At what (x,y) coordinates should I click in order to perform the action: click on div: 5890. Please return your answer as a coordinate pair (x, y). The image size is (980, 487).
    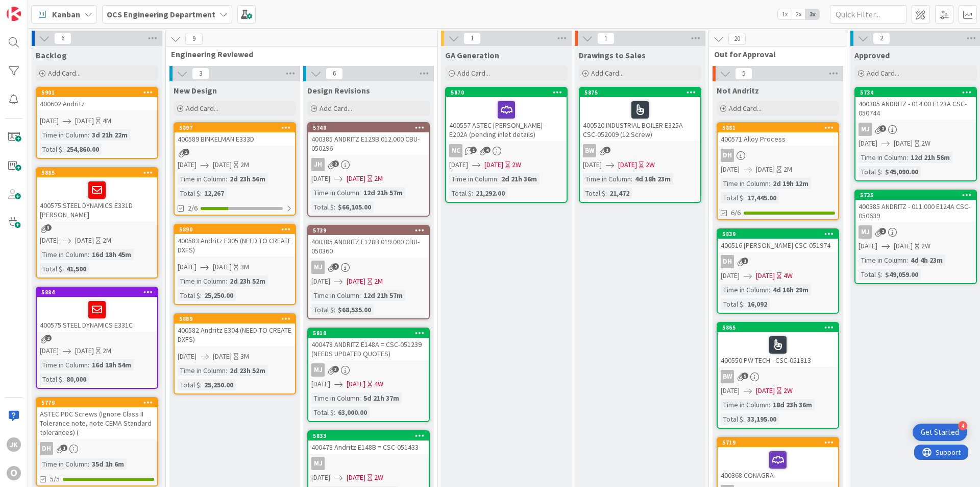
    Looking at the image, I should click on (235, 230).